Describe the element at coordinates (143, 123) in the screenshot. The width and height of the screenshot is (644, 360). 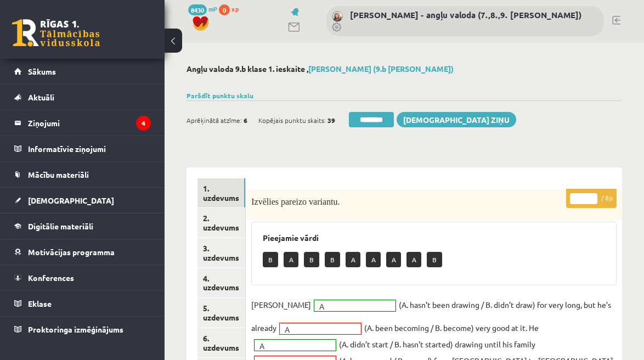
I see `i: 4` at that location.